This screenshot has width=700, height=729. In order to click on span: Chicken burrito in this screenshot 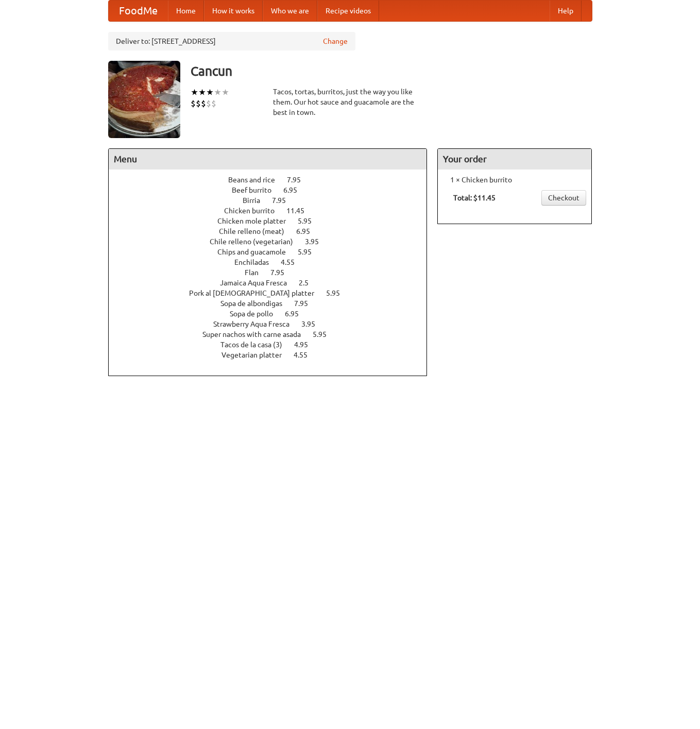, I will do `click(254, 211)`.